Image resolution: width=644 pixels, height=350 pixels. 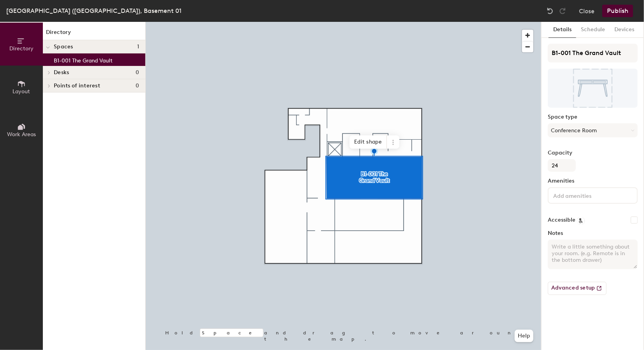 I want to click on button: Schedule, so click(x=593, y=30).